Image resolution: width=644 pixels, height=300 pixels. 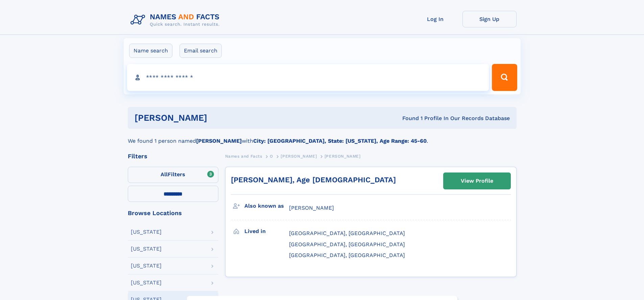 I want to click on span: O, so click(x=271, y=156).